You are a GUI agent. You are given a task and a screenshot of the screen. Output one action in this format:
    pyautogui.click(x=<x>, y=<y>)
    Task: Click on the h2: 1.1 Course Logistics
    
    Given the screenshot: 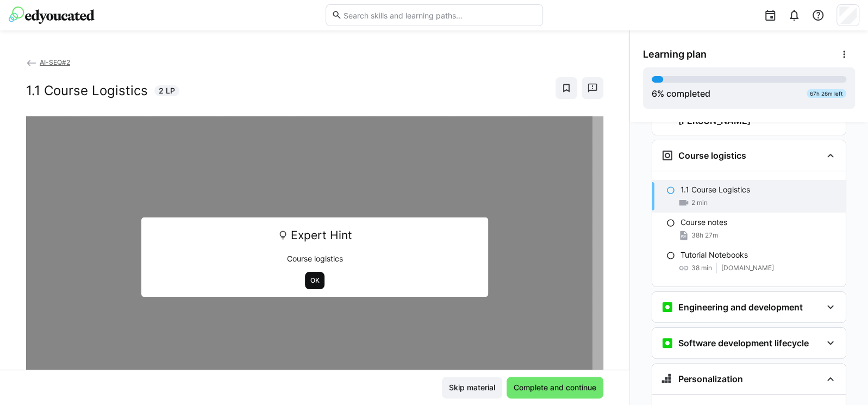 What is the action you would take?
    pyautogui.click(x=87, y=91)
    